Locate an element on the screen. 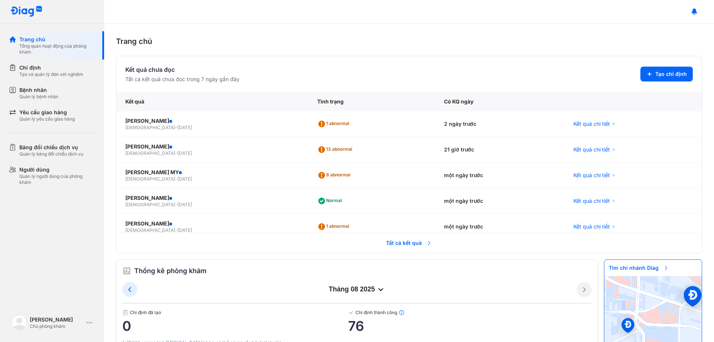 This screenshot has height=342, width=714. span: Chỉ định đã tạo is located at coordinates (235, 312).